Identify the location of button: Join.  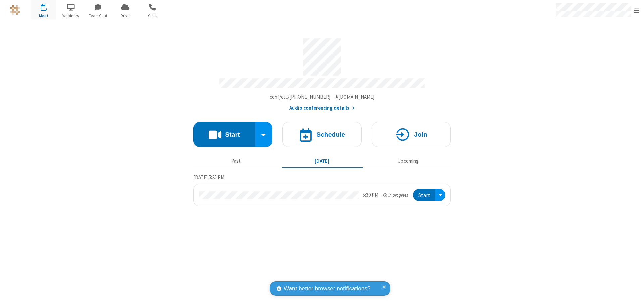
(411, 134).